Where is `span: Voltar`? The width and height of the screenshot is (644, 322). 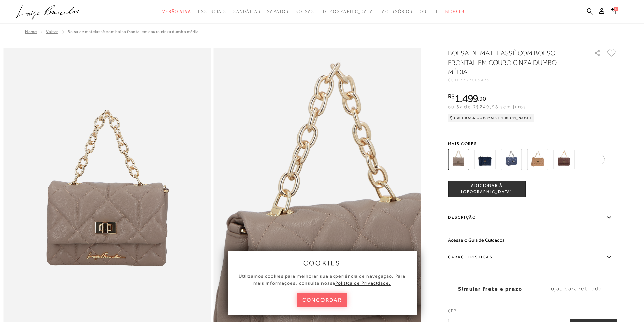
span: Voltar is located at coordinates (52, 32).